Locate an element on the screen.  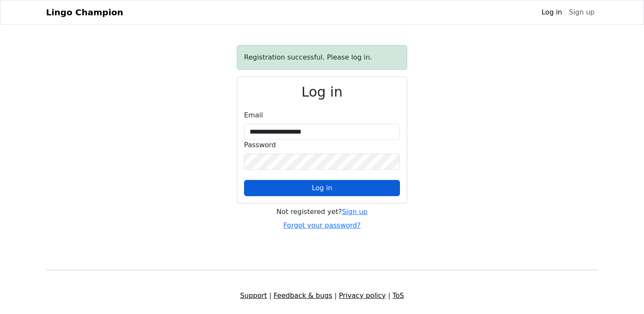
a: Feedback & bugs is located at coordinates (303, 295).